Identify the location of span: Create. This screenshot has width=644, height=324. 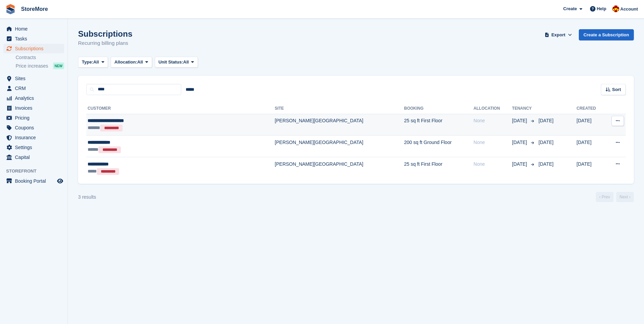
(570, 9).